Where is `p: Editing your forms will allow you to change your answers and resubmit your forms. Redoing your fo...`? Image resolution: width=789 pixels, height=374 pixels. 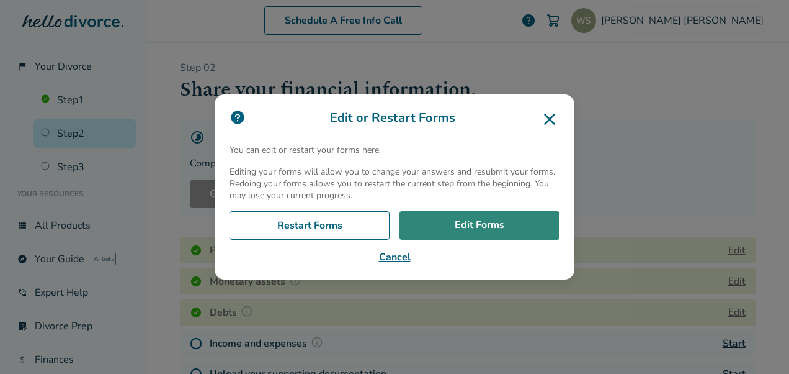
p: Editing your forms will allow you to change your answers and resubmit your forms. Redoing your fo... is located at coordinates (395, 183).